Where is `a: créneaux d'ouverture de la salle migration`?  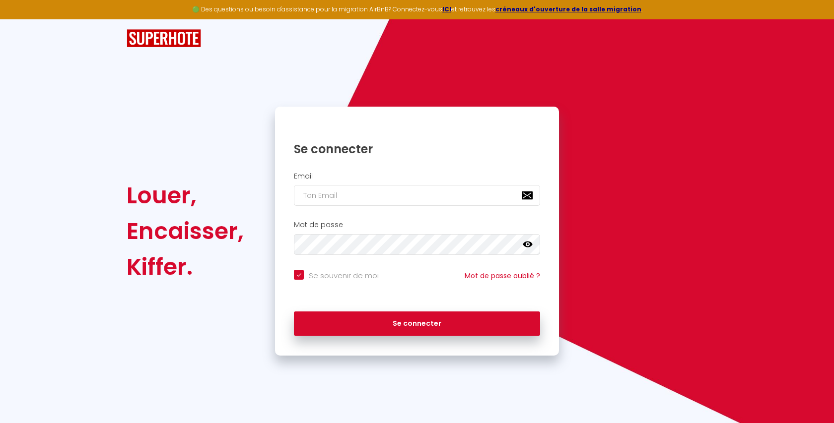
a: créneaux d'ouverture de la salle migration is located at coordinates (568, 9).